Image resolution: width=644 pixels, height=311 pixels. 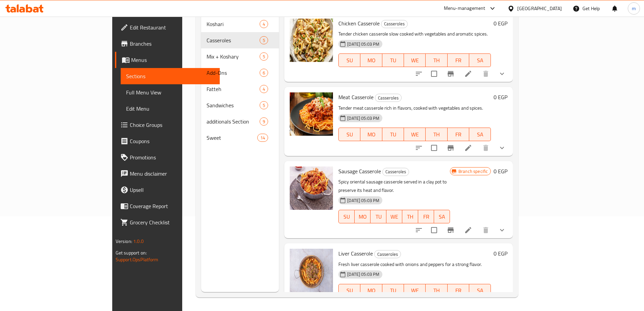 What do you see at coordinates (167, 60) in the screenshot?
I see `a: Menus` at bounding box center [167, 60].